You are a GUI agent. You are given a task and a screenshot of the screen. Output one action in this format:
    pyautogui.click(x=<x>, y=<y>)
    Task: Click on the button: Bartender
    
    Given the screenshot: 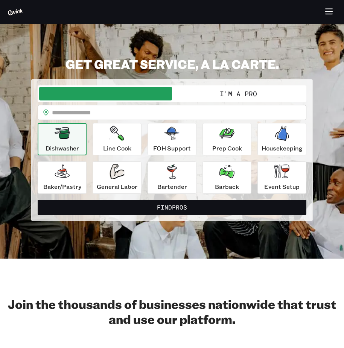 What is the action you would take?
    pyautogui.click(x=172, y=178)
    